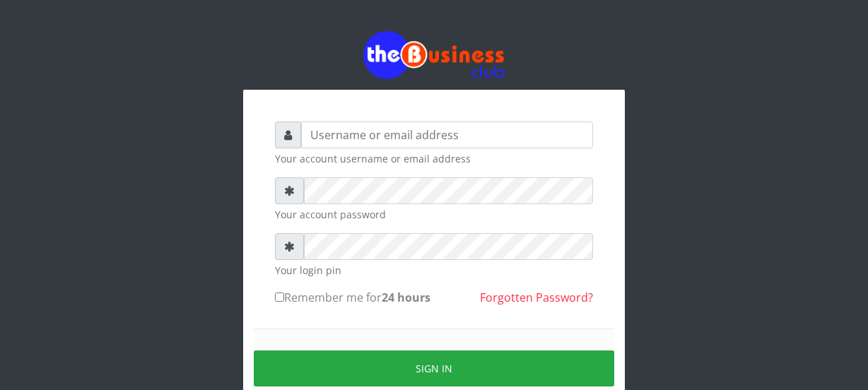  I want to click on small: Your account username or email address, so click(434, 158).